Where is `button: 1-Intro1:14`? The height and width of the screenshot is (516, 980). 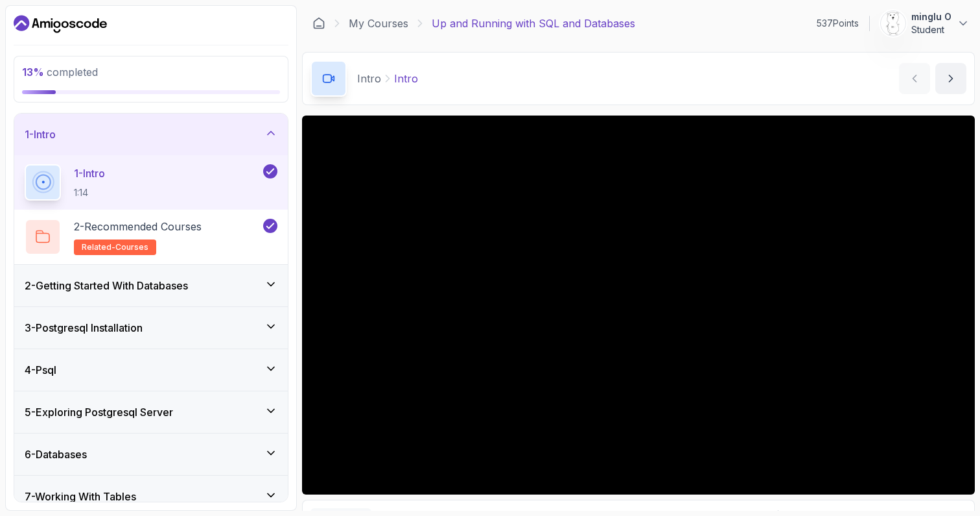
button: 1-Intro1:14 is located at coordinates (151, 182).